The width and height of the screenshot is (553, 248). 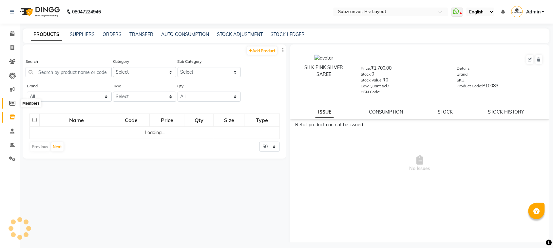 I want to click on div: Name, so click(x=76, y=120).